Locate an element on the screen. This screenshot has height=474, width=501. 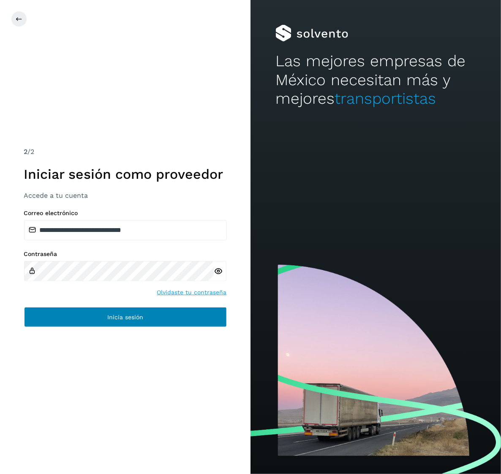
div: /2 is located at coordinates (125, 152).